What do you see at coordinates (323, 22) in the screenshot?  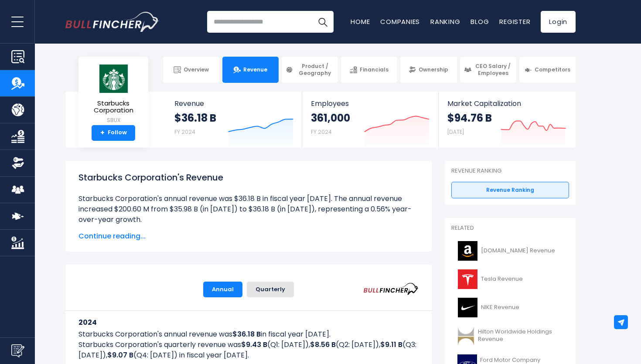 I see `button: Search` at bounding box center [323, 22].